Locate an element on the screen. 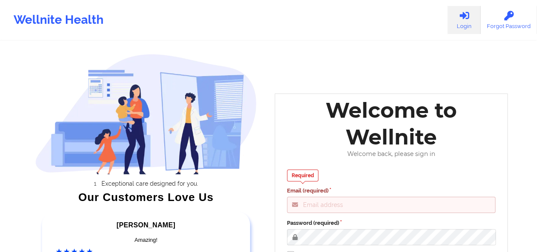 The width and height of the screenshot is (537, 252). div: Our Customers Love Us is located at coordinates (146, 197).